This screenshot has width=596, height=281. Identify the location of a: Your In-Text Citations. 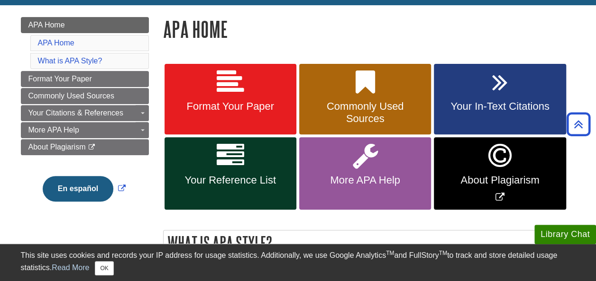
(499, 99).